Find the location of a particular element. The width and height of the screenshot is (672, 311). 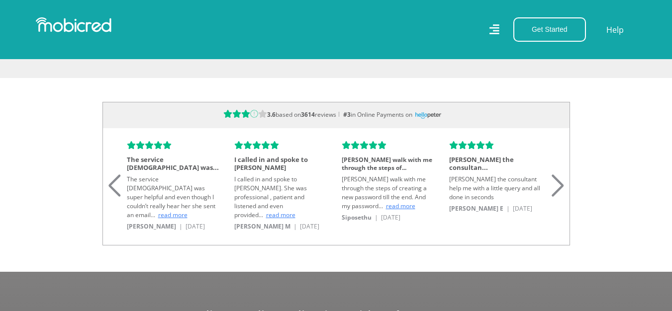

div: 1 / 10 is located at coordinates (176, 186).